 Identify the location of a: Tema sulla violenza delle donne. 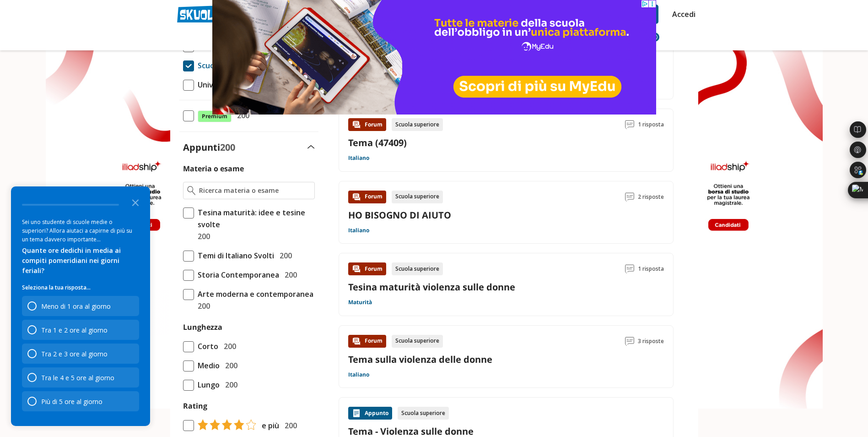
(420, 359).